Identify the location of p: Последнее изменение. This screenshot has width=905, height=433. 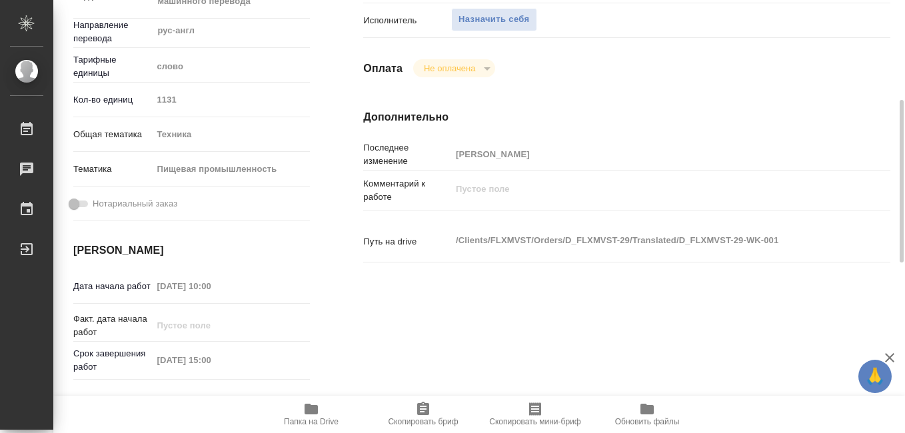
(407, 155).